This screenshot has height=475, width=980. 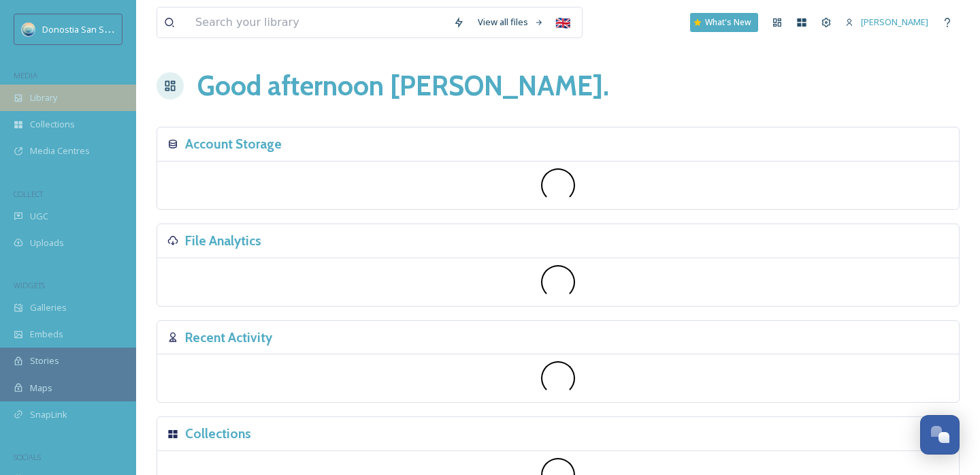 I want to click on a: What's New, so click(x=724, y=23).